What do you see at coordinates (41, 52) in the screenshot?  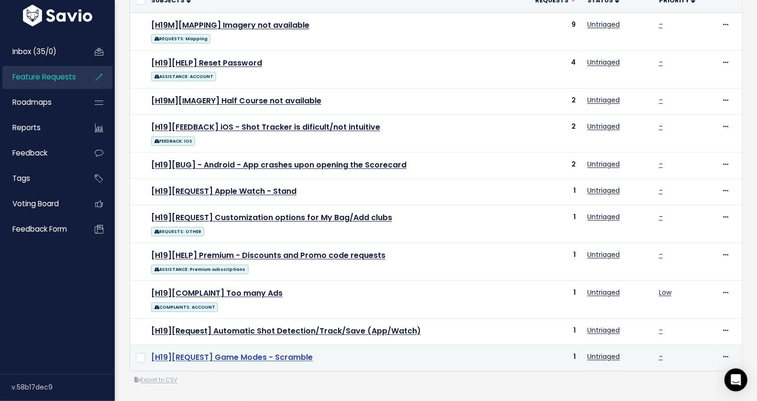 I see `a: Inbox (35/0)` at bounding box center [41, 52].